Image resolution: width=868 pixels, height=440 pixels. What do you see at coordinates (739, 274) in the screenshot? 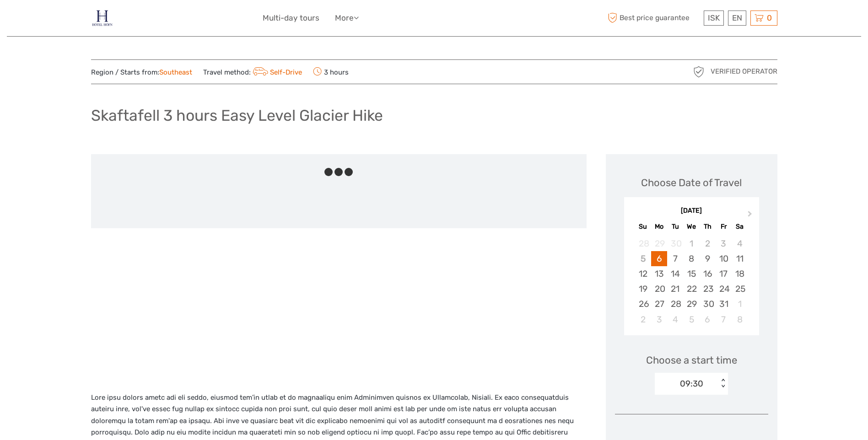
I see `div: Choose Saturday, October 18th, 2025` at bounding box center [739, 274].